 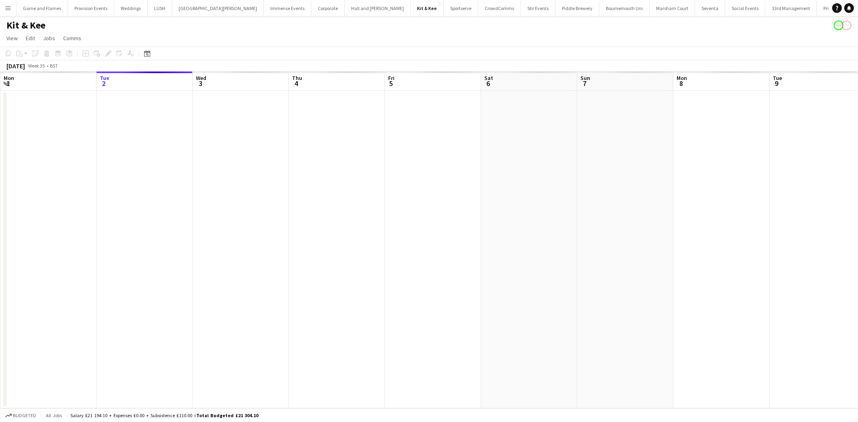 I want to click on button: Seventa, so click(x=710, y=8).